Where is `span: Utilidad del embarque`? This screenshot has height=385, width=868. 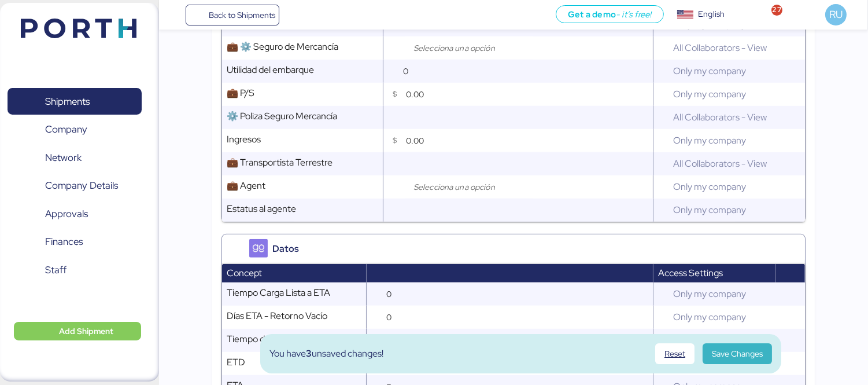 span: Utilidad del embarque is located at coordinates (270, 69).